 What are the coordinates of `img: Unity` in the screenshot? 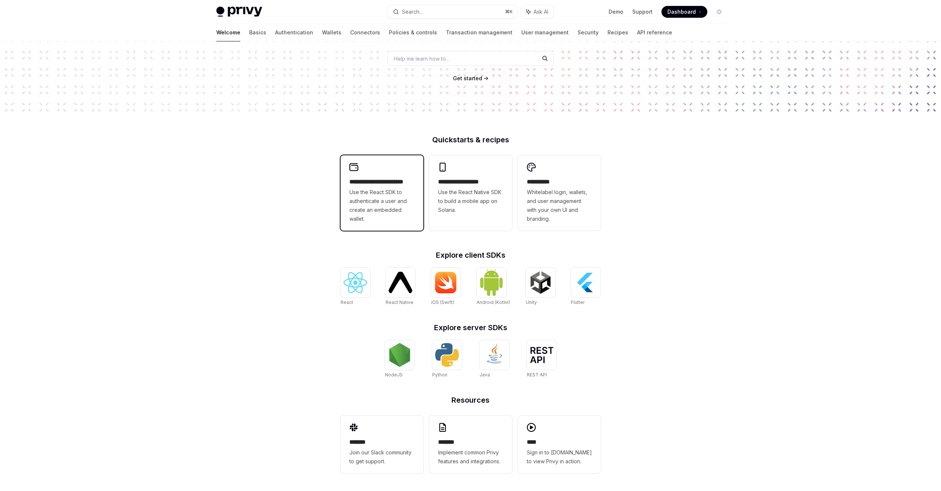 It's located at (541, 282).